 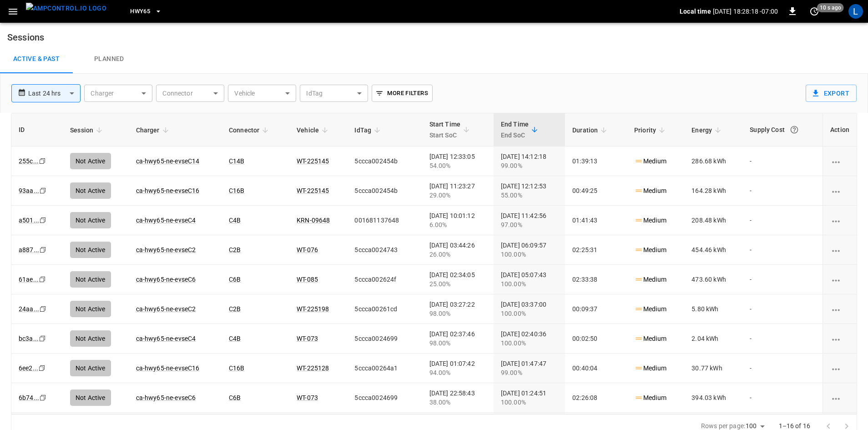 What do you see at coordinates (596, 368) in the screenshot?
I see `td: 00:40:04` at bounding box center [596, 368].